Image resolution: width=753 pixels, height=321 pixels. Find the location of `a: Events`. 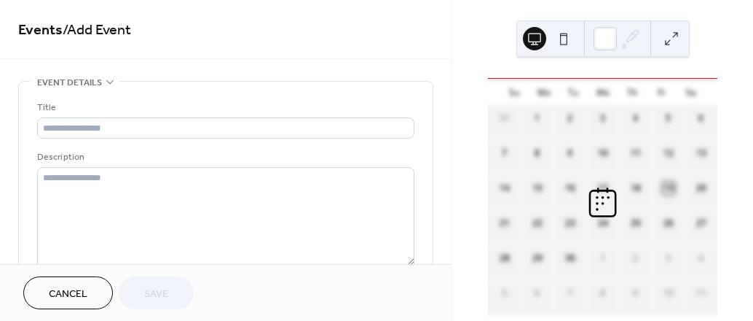

a: Events is located at coordinates (40, 30).